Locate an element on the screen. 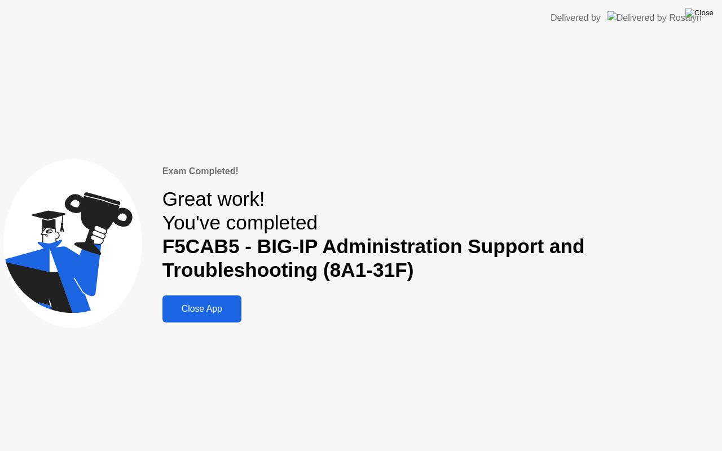 This screenshot has height=451, width=722. div: Delivered by is located at coordinates (576, 18).